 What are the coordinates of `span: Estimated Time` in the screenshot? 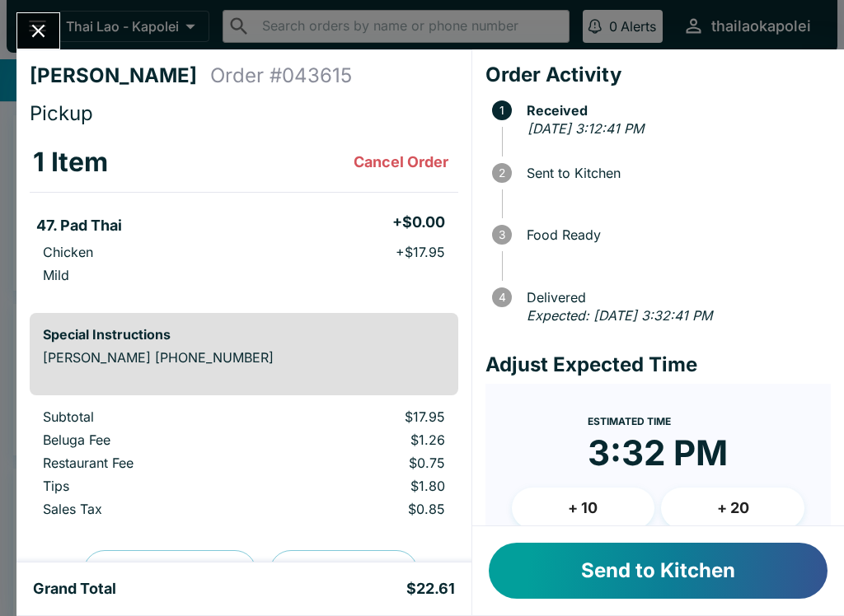 It's located at (629, 421).